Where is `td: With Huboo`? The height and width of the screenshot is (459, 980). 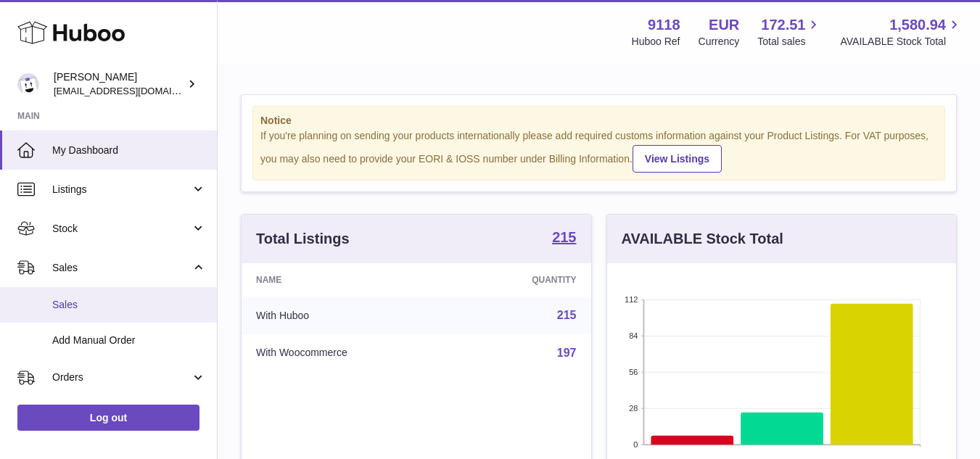
td: With Huboo is located at coordinates (349, 315).